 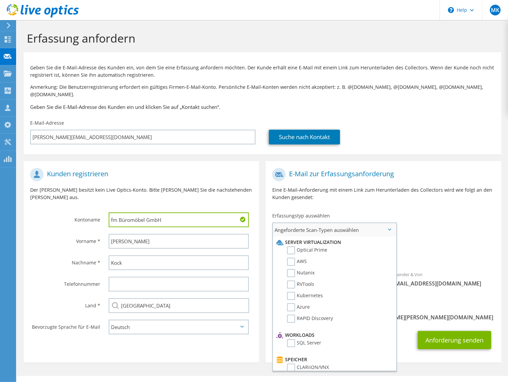 I want to click on label: Kontoname, so click(x=65, y=218).